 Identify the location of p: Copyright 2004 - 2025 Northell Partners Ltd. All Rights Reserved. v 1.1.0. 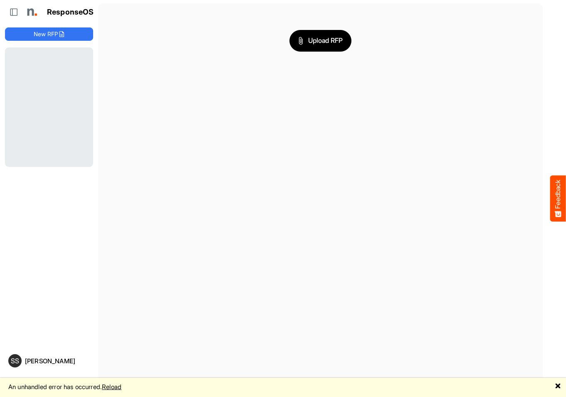
(49, 384).